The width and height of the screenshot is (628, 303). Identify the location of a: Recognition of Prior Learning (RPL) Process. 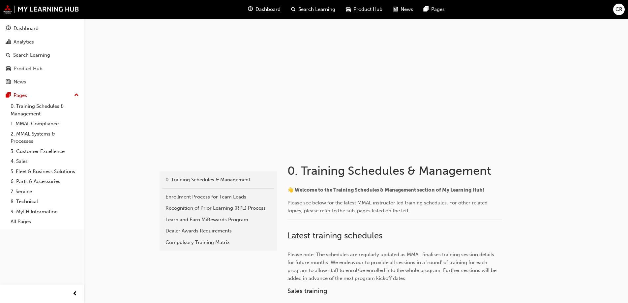
(218, 208).